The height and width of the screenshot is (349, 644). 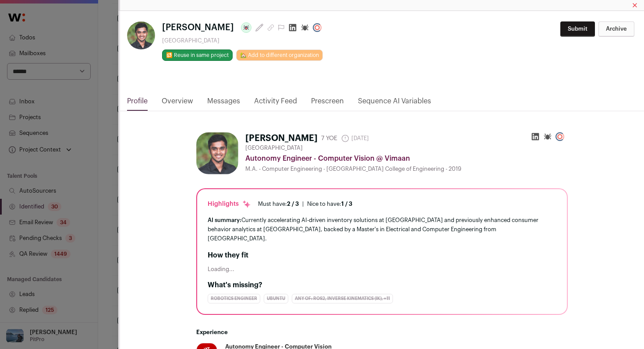 I want to click on h2: Experience, so click(x=382, y=332).